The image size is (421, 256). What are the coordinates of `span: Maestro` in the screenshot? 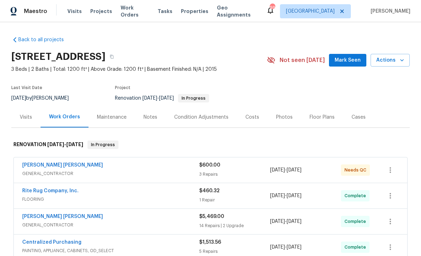 It's located at (36, 11).